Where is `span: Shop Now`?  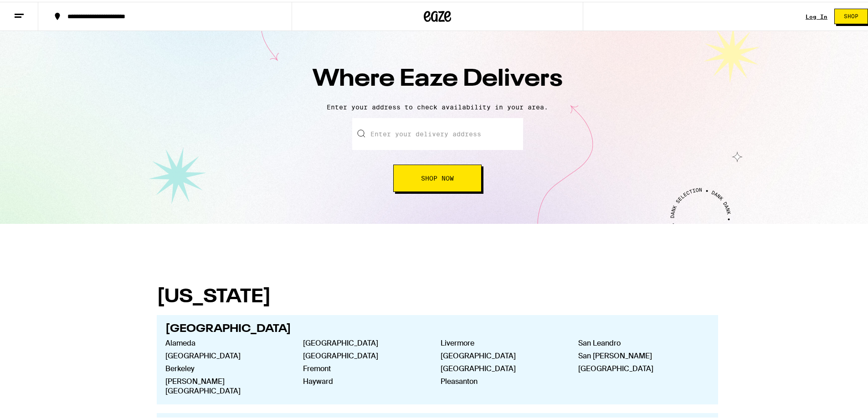
span: Shop Now is located at coordinates (437, 176).